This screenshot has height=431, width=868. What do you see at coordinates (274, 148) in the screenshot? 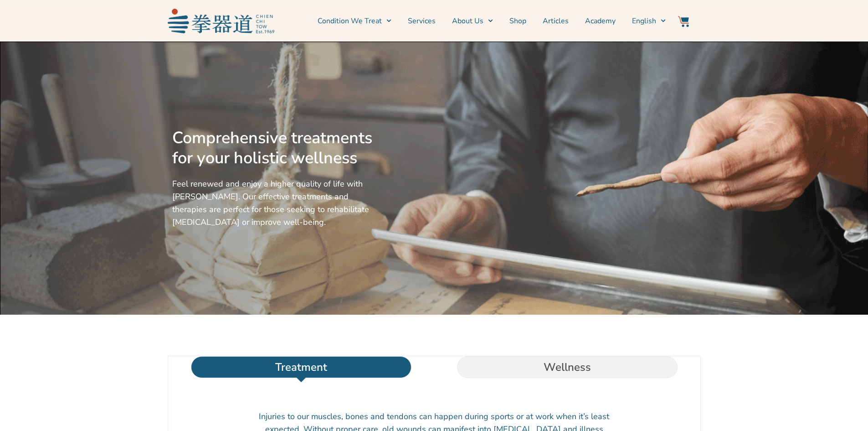
I see `h2: Comprehensive treatments for your holistic wellness` at bounding box center [274, 148].